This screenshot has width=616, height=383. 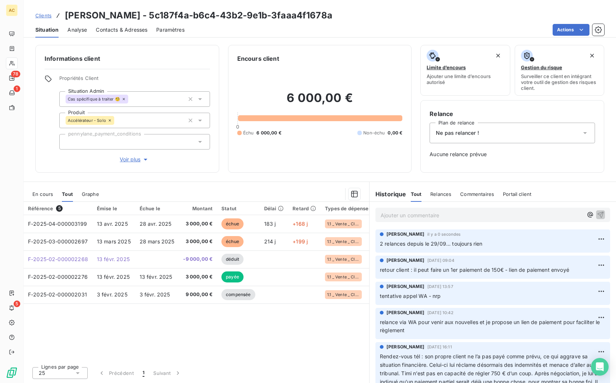 What do you see at coordinates (87, 120) in the screenshot?
I see `span: Accélérateur - Solo` at bounding box center [87, 120].